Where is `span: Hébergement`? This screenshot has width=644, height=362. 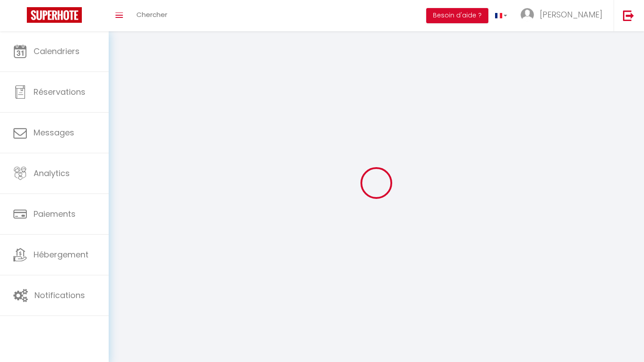 span: Hébergement is located at coordinates (61, 254).